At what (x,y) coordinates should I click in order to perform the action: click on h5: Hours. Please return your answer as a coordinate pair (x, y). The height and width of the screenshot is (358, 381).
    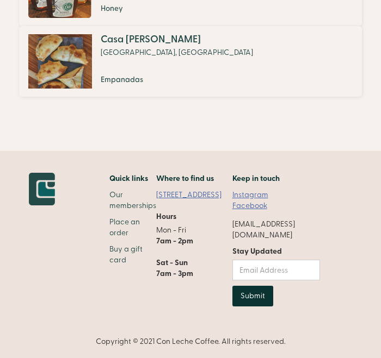
    Looking at the image, I should click on (166, 217).